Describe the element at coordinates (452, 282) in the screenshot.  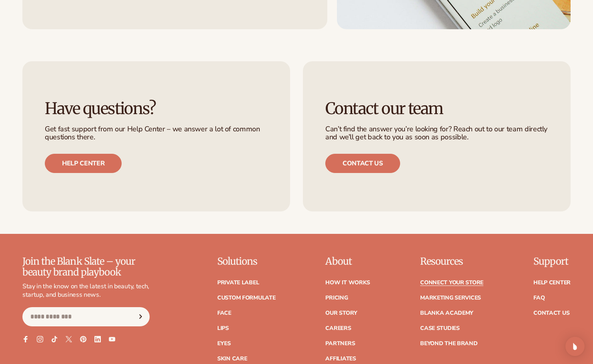
I see `a: Connect your store` at that location.